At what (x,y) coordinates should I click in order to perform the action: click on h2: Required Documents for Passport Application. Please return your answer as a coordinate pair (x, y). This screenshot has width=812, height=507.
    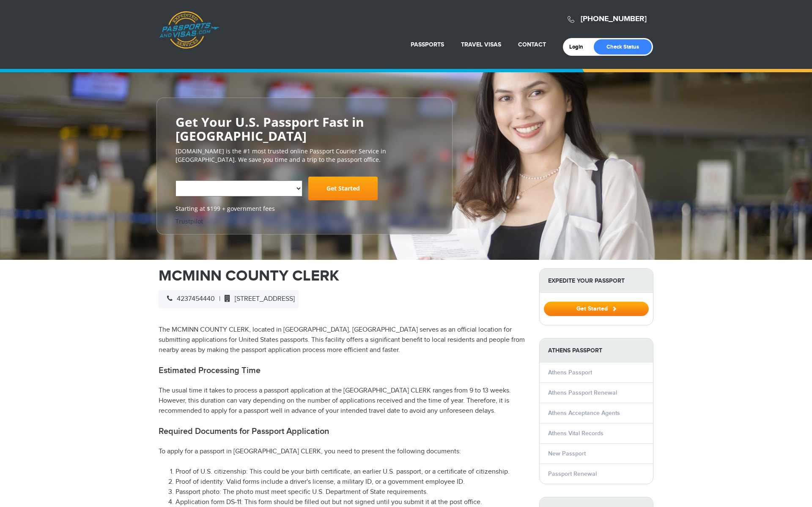
    Looking at the image, I should click on (342, 432).